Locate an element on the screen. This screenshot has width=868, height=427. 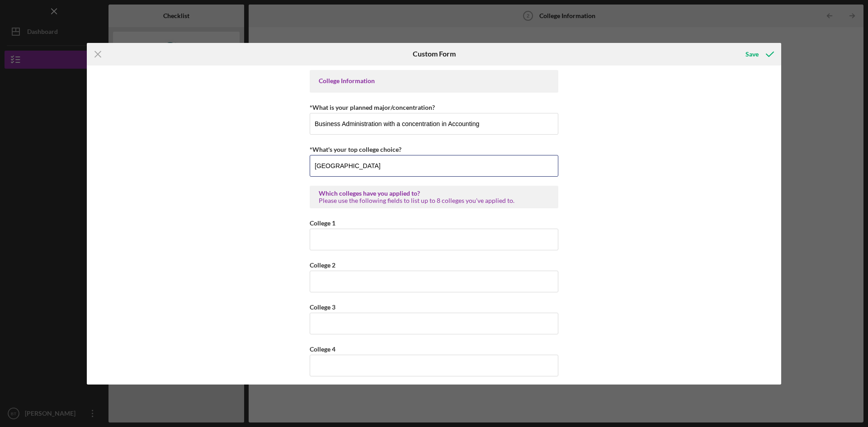
label: College 4 is located at coordinates (322, 349).